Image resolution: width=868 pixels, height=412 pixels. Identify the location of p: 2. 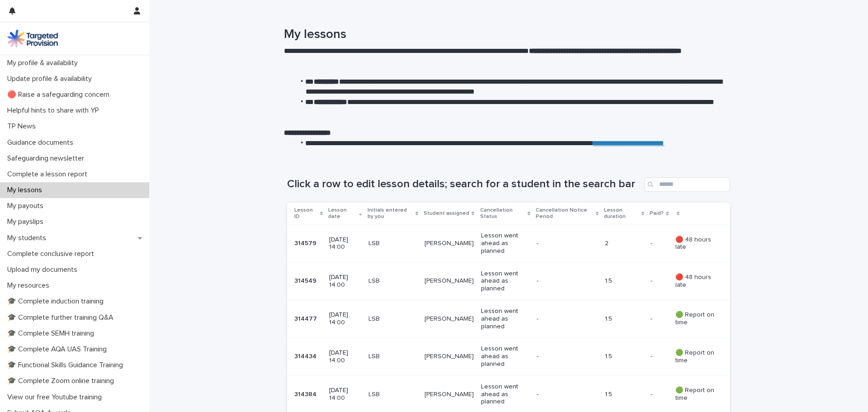
(624, 244).